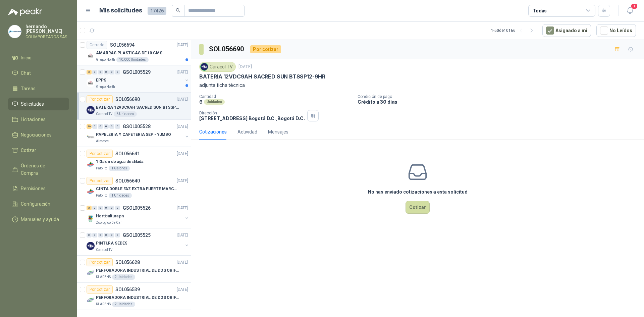 Image resolution: width=644 pixels, height=317 pixels. What do you see at coordinates (500, 102) in the screenshot?
I see `p: Crédito a 30 días` at bounding box center [500, 102].